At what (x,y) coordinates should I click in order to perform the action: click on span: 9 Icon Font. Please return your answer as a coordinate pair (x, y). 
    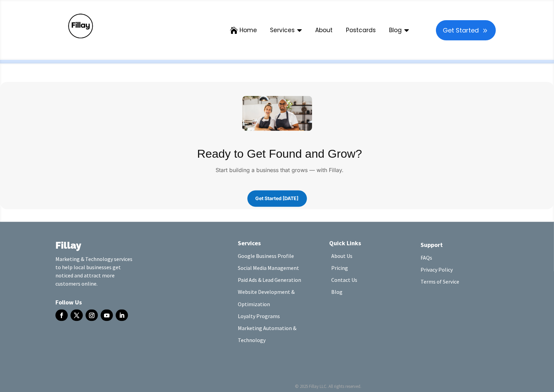
    Looking at the image, I should click on (484, 30).